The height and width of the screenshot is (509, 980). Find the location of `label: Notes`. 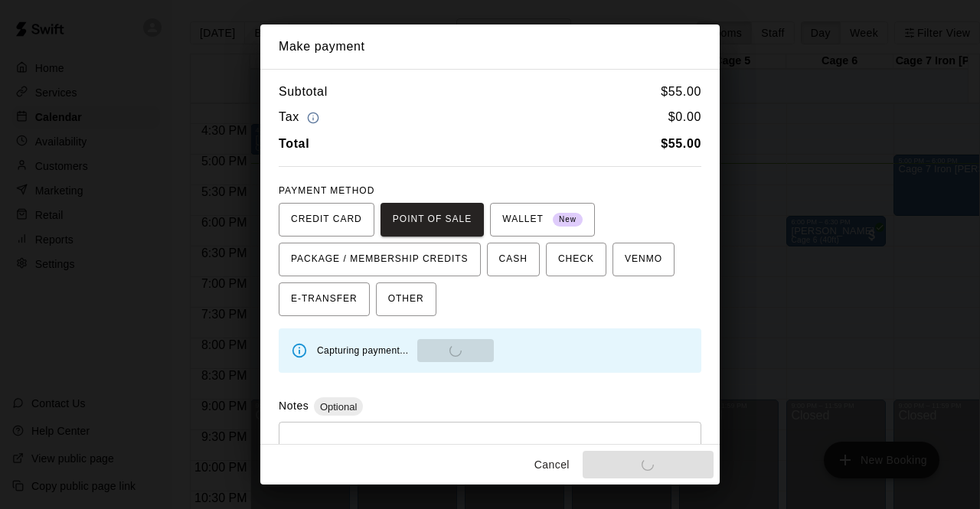

label: Notes is located at coordinates (293, 406).